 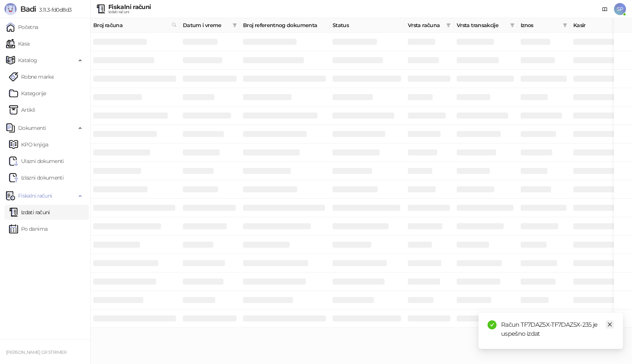 What do you see at coordinates (285, 25) in the screenshot?
I see `th: Broj referentnog dokumenta` at bounding box center [285, 25].